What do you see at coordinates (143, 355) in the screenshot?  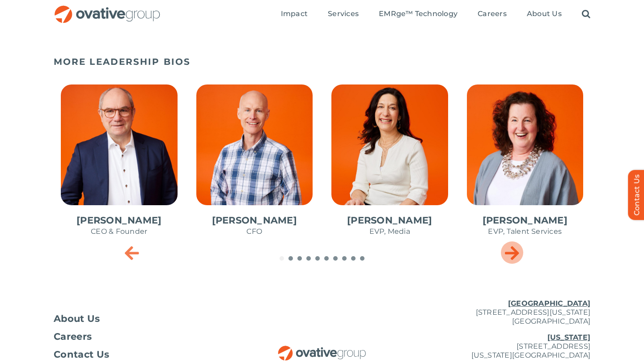 I see `a: Contact Us` at bounding box center [143, 355].